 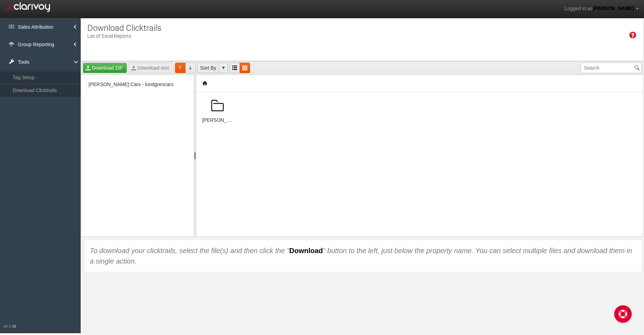 What do you see at coordinates (205, 83) in the screenshot?
I see `a: Go to root` at bounding box center [205, 83].